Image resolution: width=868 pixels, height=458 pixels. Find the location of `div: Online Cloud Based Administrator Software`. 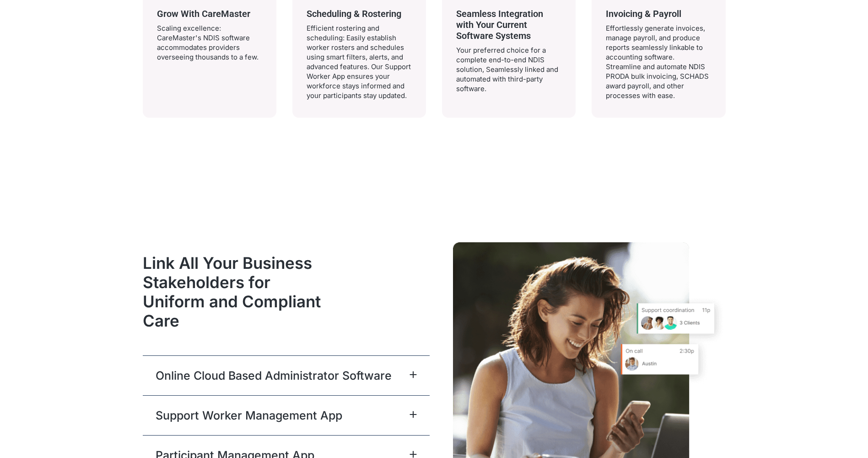

div: Online Cloud Based Administrator Software is located at coordinates (286, 375).